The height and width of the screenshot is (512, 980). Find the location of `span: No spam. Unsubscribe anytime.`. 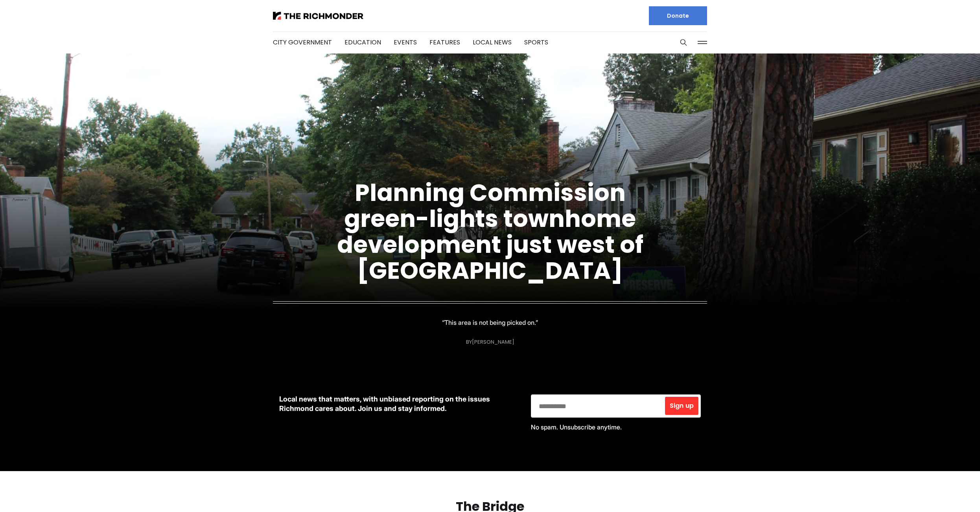

span: No spam. Unsubscribe anytime. is located at coordinates (576, 427).